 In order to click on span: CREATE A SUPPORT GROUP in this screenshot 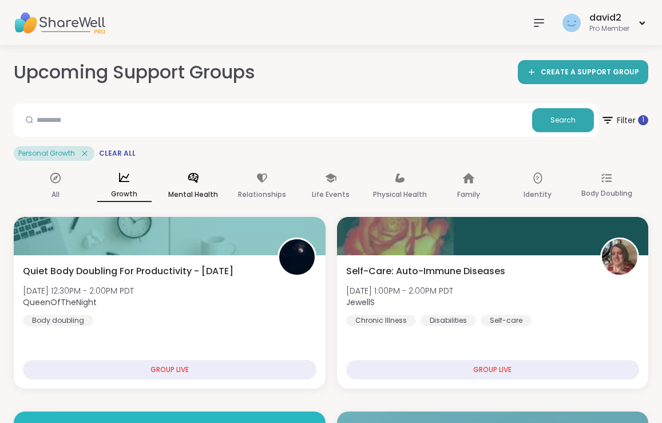, I will do `click(590, 72)`.